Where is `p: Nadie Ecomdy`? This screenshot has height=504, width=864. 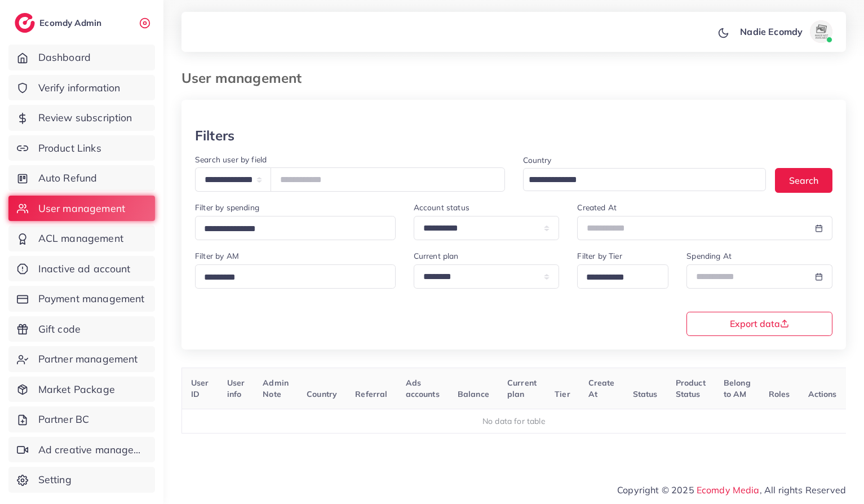
p: Nadie Ecomdy is located at coordinates (770, 32).